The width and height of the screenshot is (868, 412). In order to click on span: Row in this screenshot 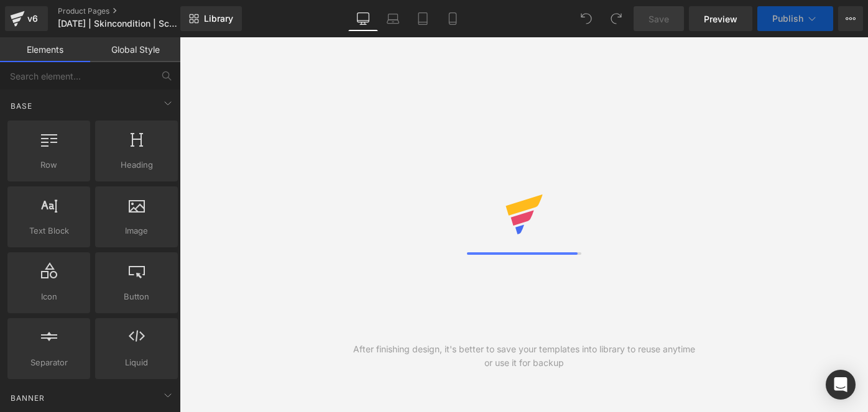, I will do `click(49, 165)`.